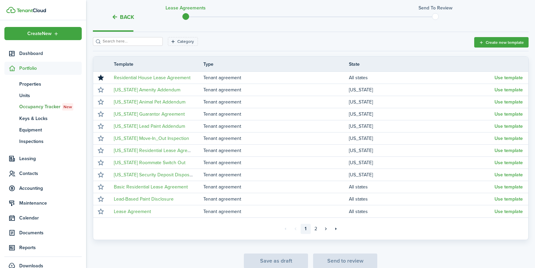  I want to click on span: Create New, so click(39, 34).